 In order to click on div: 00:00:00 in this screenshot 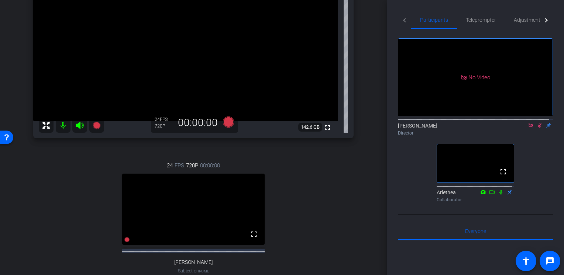, I will do `click(198, 123)`.